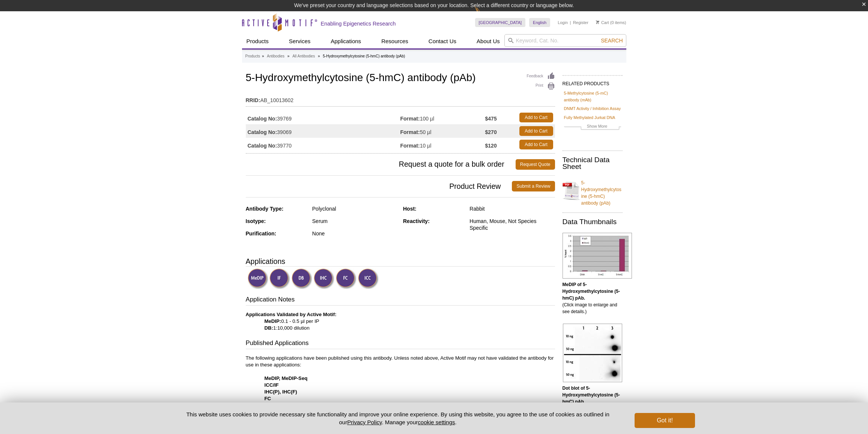  Describe the element at coordinates (364, 422) in the screenshot. I see `a: Privacy Policy` at that location.